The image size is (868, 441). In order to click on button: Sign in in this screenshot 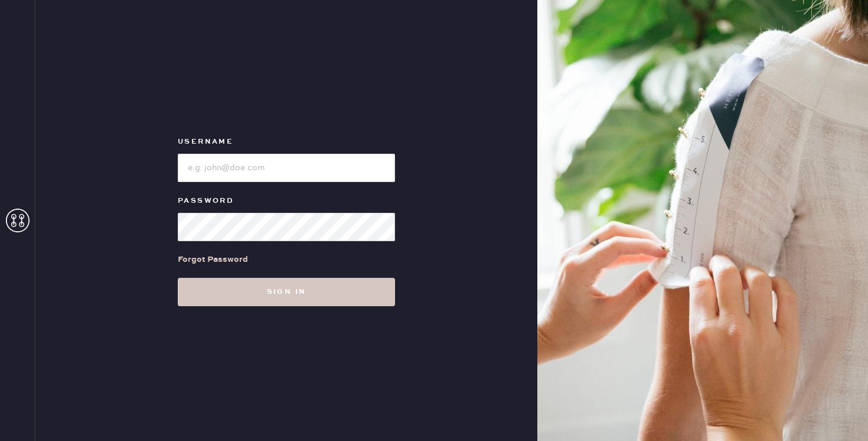, I will do `click(287, 291)`.